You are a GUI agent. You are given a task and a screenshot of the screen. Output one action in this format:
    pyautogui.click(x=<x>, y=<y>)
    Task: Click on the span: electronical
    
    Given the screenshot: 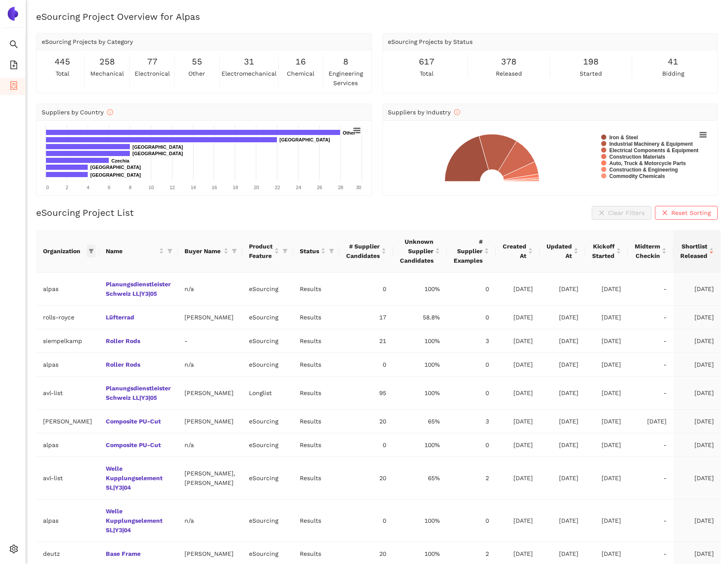 What is the action you would take?
    pyautogui.click(x=152, y=73)
    